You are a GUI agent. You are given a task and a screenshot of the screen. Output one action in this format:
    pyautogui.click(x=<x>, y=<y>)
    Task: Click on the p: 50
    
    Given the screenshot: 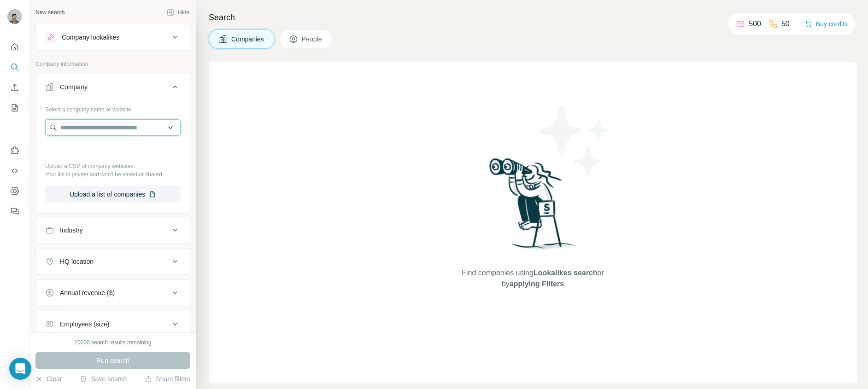 What is the action you would take?
    pyautogui.click(x=786, y=24)
    